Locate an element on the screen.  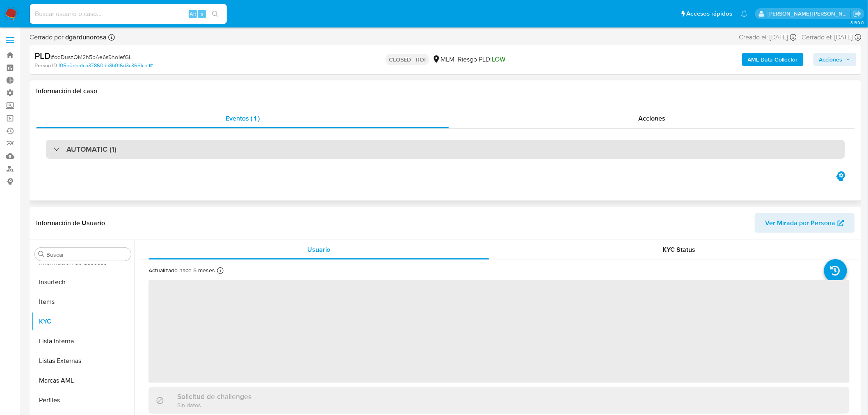
button: Acciones is located at coordinates (835, 60).